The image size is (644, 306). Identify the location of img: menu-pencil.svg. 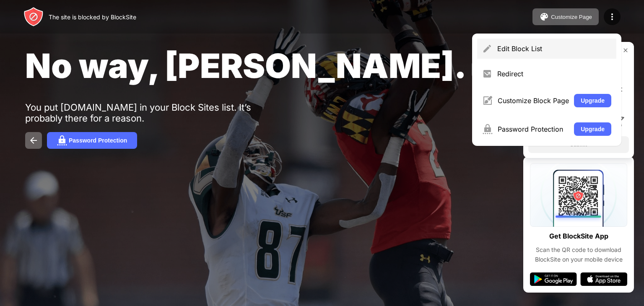
(487, 49).